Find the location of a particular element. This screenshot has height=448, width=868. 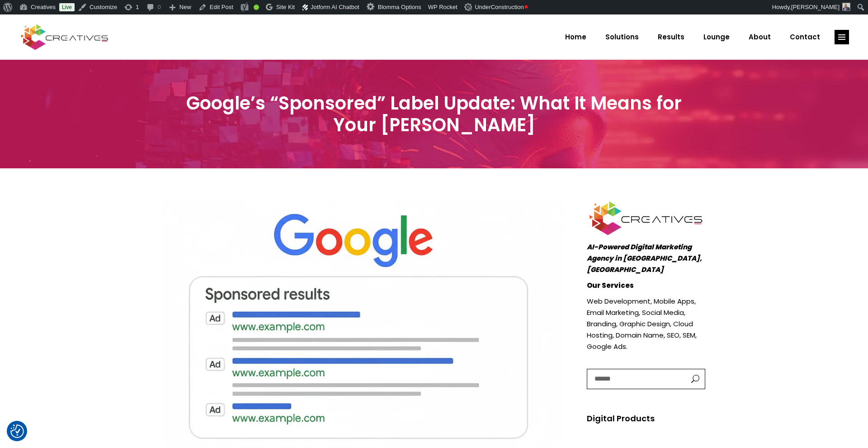

p: Web Development, Mobile Apps, Email Marketing, Social Media, Branding, Graphic Design, Cloud Host... is located at coordinates (646, 324).